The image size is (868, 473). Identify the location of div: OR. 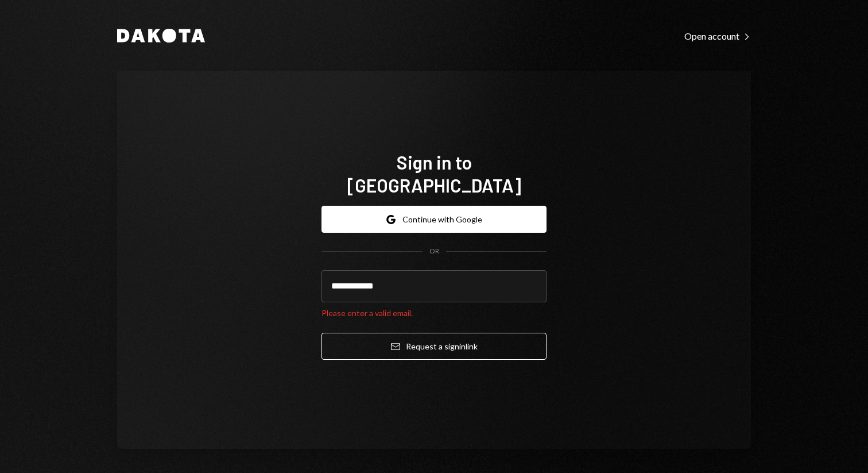
(434, 251).